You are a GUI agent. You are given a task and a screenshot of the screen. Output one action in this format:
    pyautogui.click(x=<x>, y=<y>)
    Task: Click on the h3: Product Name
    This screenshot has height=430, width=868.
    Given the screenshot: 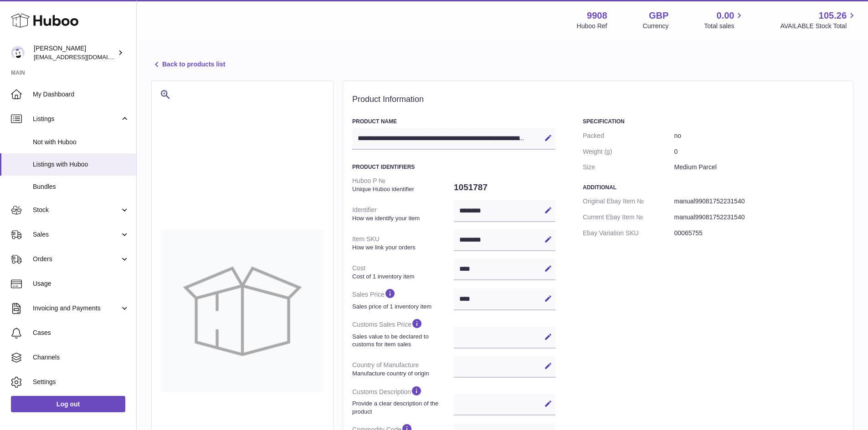 What is the action you would take?
    pyautogui.click(x=453, y=121)
    